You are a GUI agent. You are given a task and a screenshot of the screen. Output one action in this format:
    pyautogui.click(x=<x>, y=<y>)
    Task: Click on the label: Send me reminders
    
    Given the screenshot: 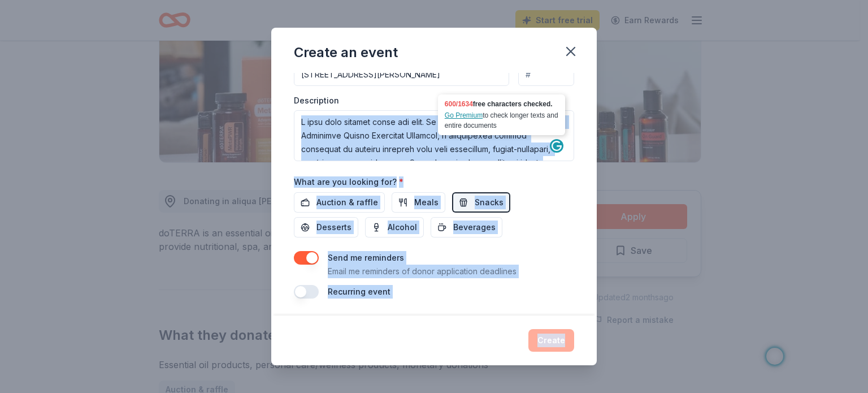 What is the action you would take?
    pyautogui.click(x=366, y=257)
    